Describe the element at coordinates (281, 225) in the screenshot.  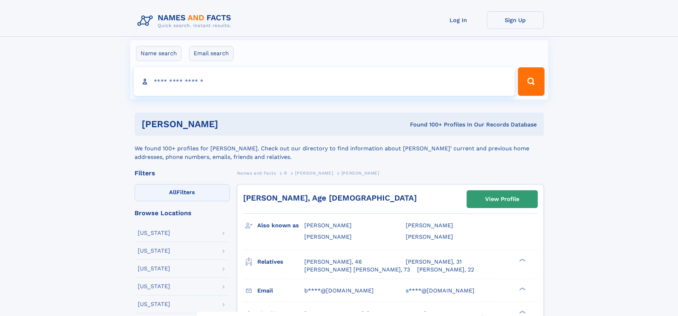
I see `h3: Also known as` at that location.